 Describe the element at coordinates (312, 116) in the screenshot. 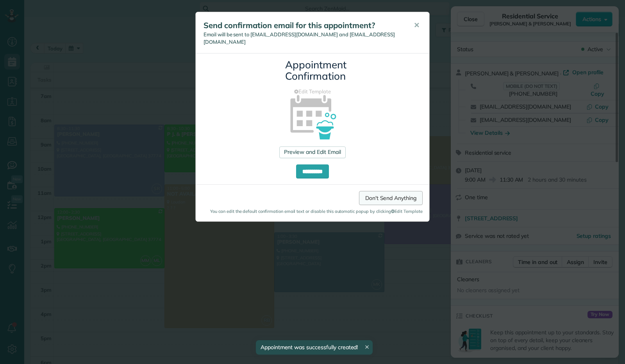

I see `img: appointment_confirmation_icon-141e34405f88b12ade42628e8c248340957700ab75a12ae832a8710e9b578dc5.png` at that location.